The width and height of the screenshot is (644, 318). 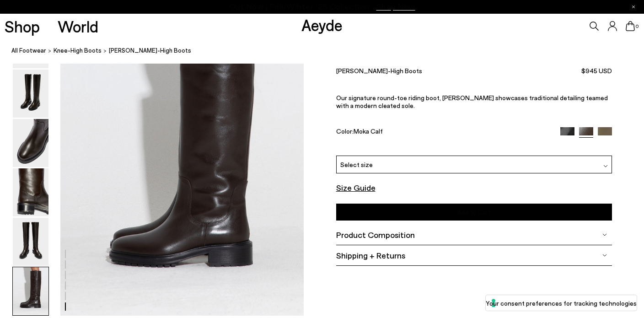 What do you see at coordinates (637, 26) in the screenshot?
I see `font: 0` at bounding box center [637, 26].